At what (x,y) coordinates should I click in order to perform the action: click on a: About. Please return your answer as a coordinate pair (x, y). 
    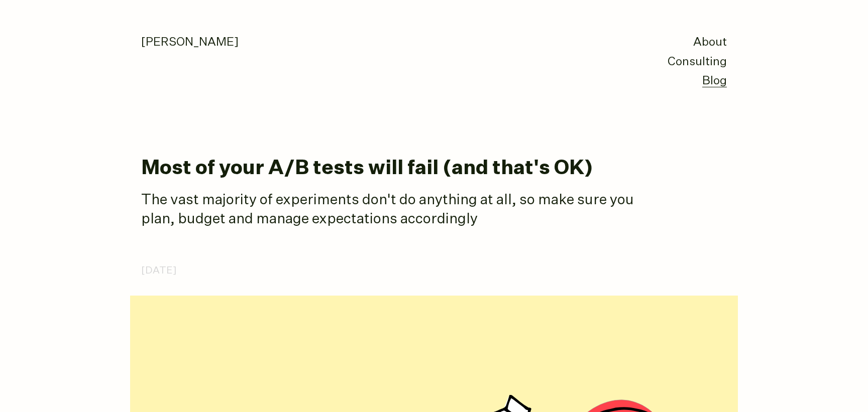
    Looking at the image, I should click on (710, 42).